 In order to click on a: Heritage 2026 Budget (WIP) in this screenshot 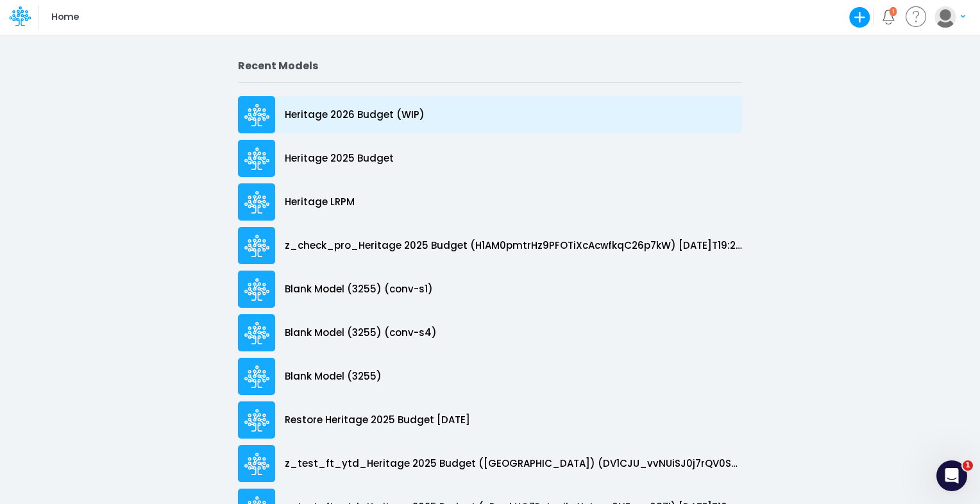, I will do `click(490, 115)`.